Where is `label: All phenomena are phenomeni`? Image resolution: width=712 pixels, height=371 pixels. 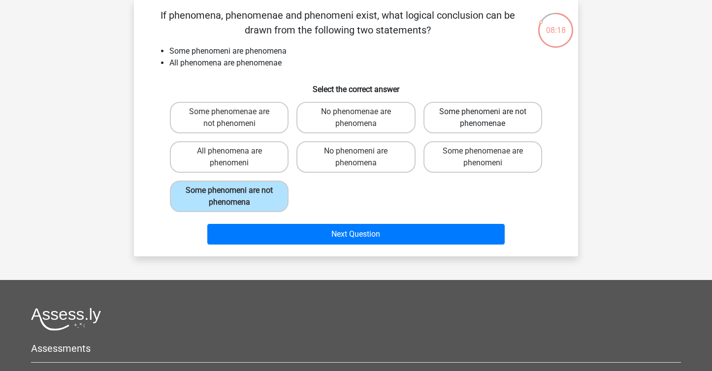
label: All phenomena are phenomeni is located at coordinates (229, 157).